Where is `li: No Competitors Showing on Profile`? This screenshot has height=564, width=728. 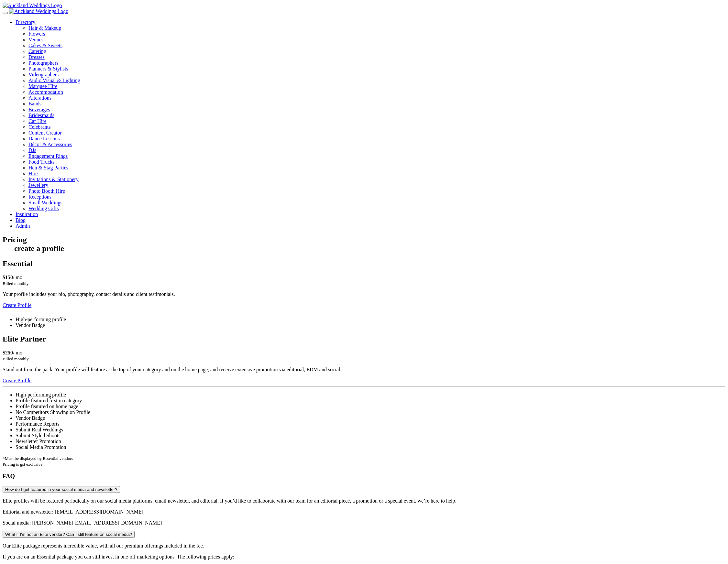 li: No Competitors Showing on Profile is located at coordinates (370, 412).